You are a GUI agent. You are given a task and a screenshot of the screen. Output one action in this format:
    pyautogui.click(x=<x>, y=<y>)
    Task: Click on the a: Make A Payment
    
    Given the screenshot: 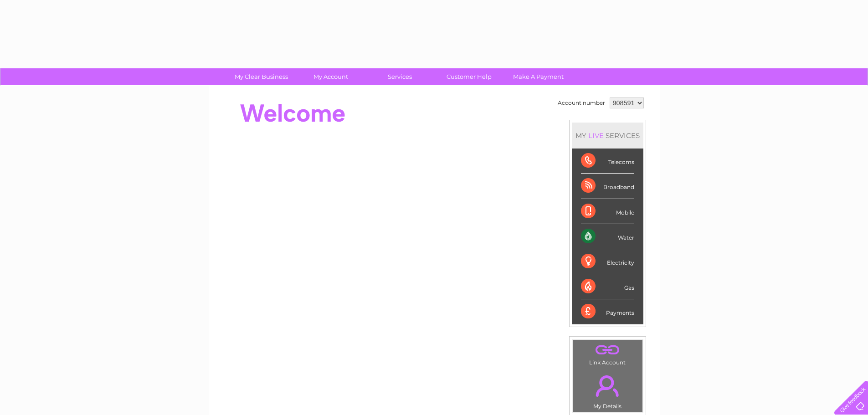 What is the action you would take?
    pyautogui.click(x=538, y=77)
    